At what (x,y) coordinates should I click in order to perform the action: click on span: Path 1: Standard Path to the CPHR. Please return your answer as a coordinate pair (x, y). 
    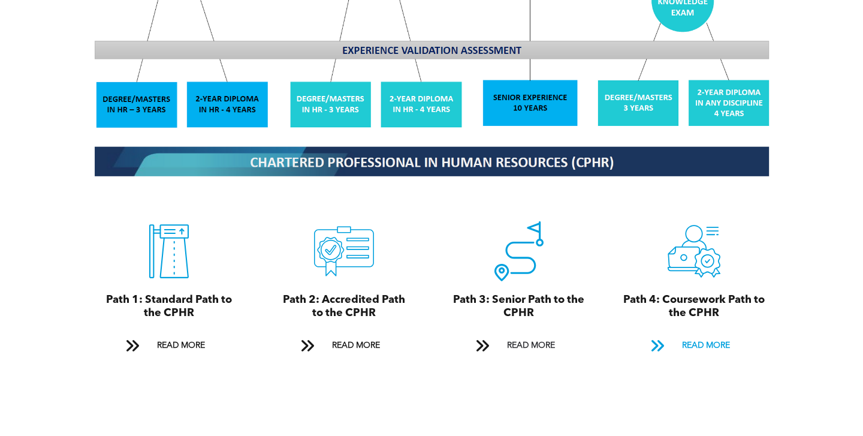
    Looking at the image, I should click on (169, 306).